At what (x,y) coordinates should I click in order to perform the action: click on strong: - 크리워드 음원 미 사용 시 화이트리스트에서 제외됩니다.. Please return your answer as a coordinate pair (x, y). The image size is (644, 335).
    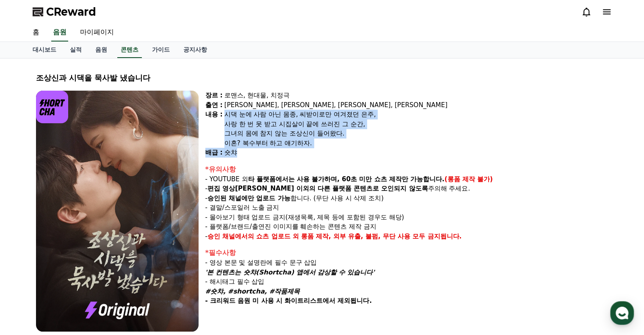
    Looking at the image, I should click on (288, 301).